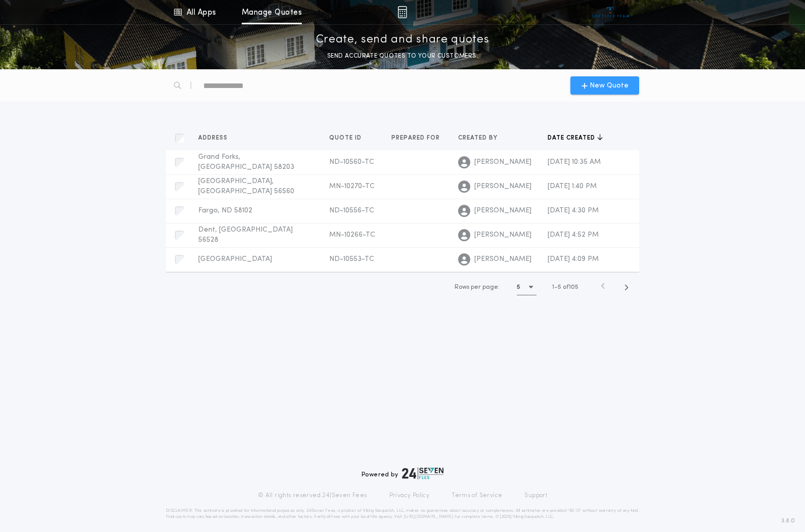 The height and width of the screenshot is (532, 805). I want to click on a: Privacy Policy, so click(410, 496).